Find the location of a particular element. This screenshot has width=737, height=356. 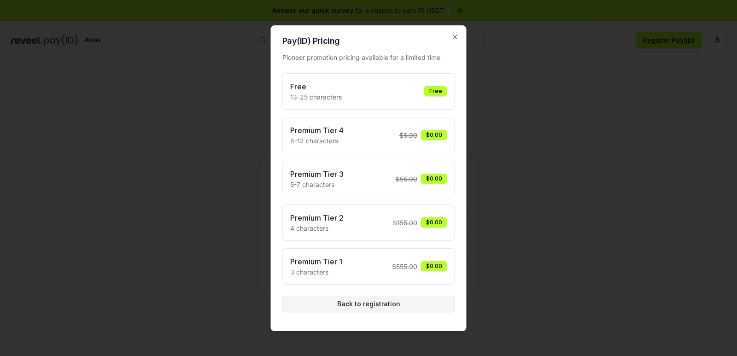

p: 8-12 characters is located at coordinates (317, 141).